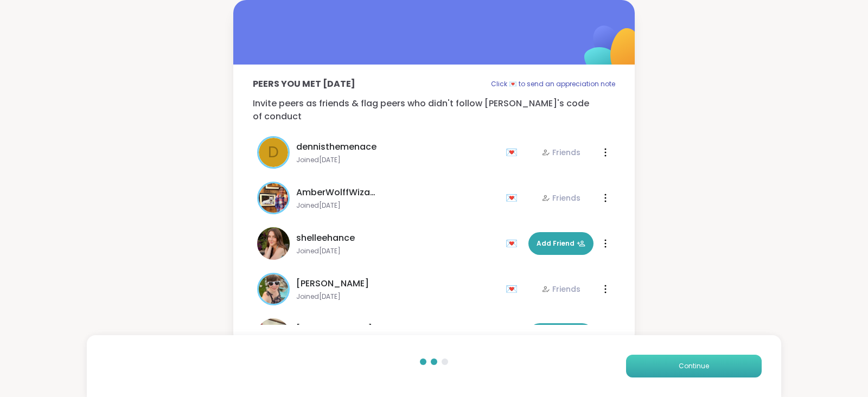  What do you see at coordinates (694, 366) in the screenshot?
I see `span: Continue` at bounding box center [694, 366].